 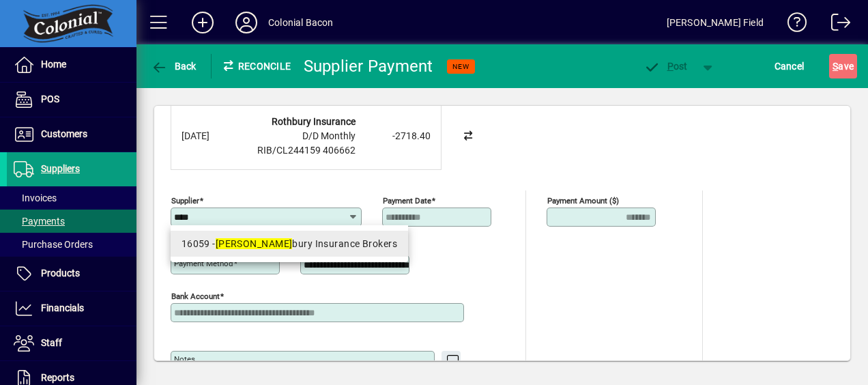 I want to click on span: NEW, so click(x=460, y=67).